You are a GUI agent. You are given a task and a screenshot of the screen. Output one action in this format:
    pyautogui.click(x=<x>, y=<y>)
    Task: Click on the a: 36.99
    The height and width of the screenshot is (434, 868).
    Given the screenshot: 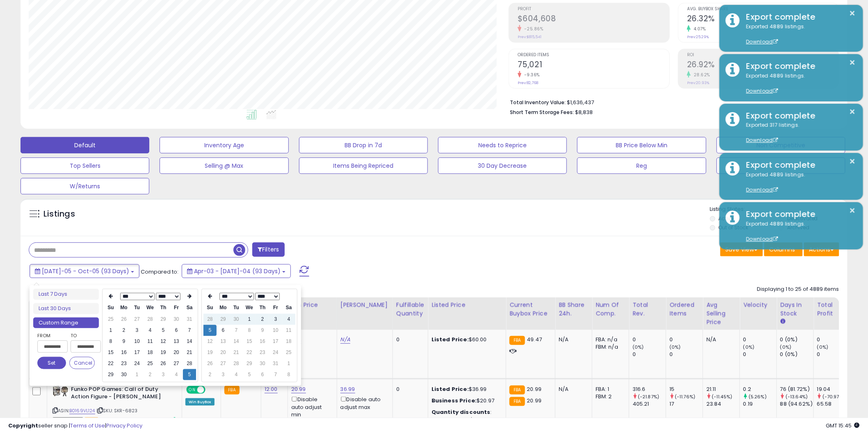 What is the action you would take?
    pyautogui.click(x=348, y=389)
    